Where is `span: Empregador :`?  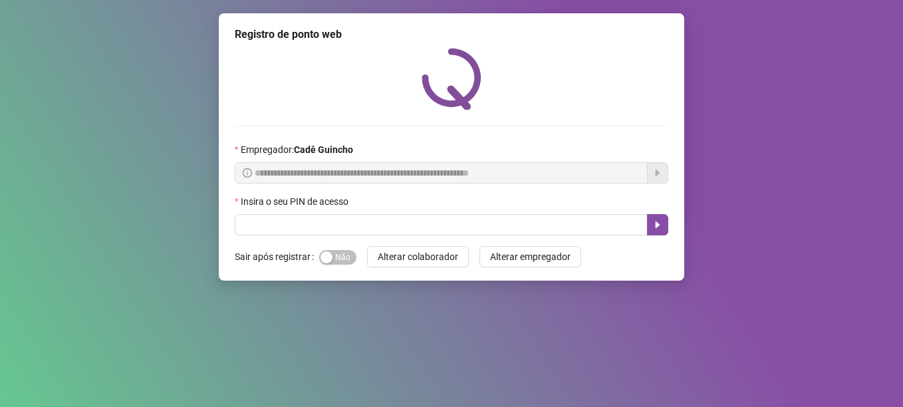 span: Empregador : is located at coordinates (296, 150).